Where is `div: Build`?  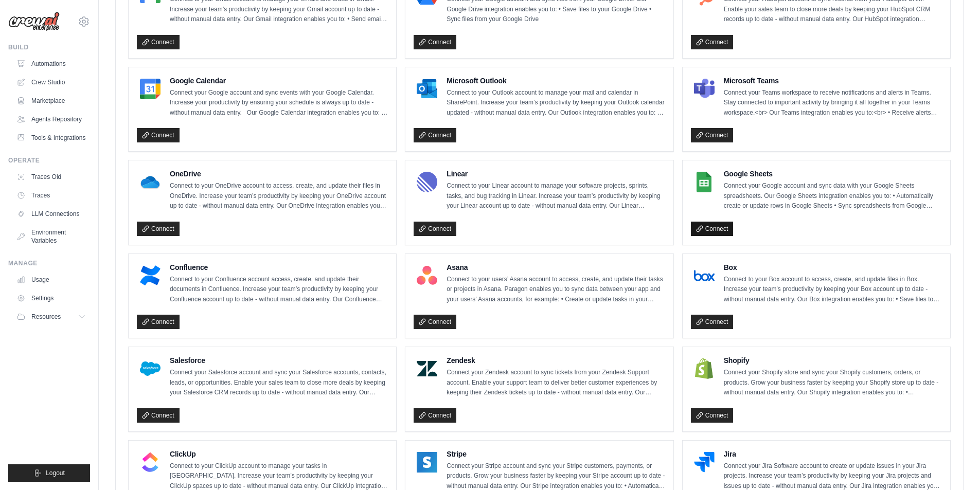
div: Build is located at coordinates (49, 47).